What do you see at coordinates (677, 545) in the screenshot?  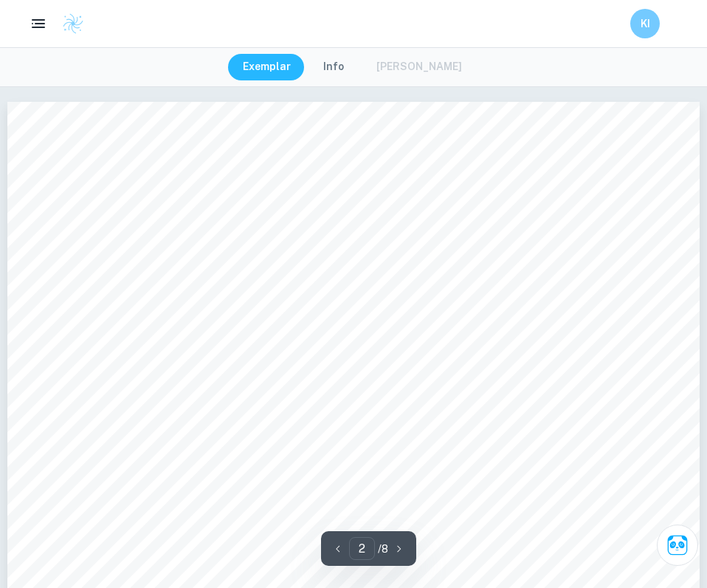 I see `button: Ask Clai` at bounding box center [677, 545].